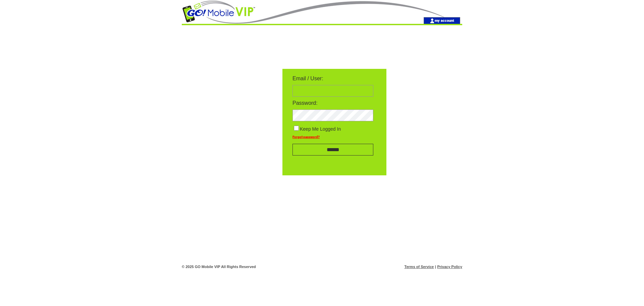  I want to click on a: Privacy Policy, so click(449, 266).